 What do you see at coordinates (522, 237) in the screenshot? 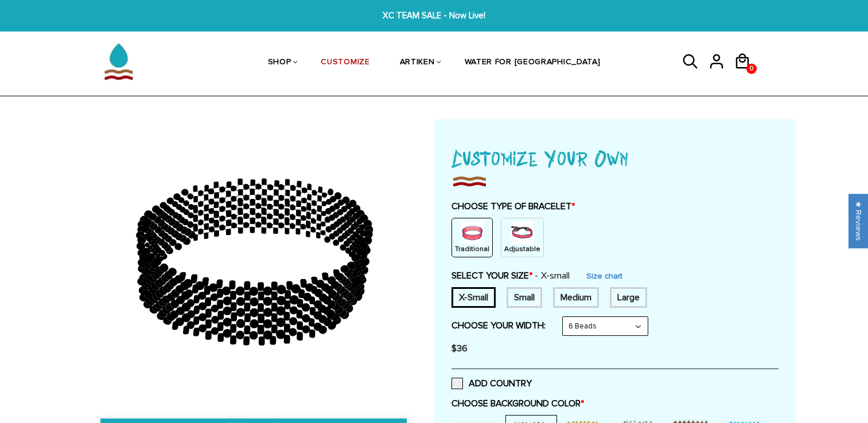
I see `div: String` at bounding box center [522, 237].